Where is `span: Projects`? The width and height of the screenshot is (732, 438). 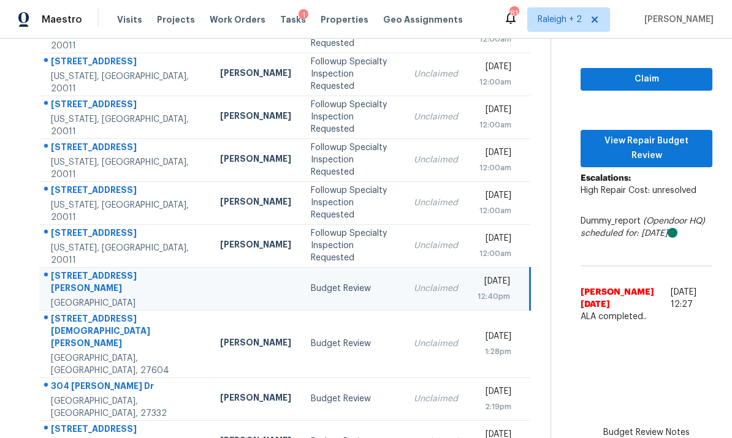
span: Projects is located at coordinates (176, 20).